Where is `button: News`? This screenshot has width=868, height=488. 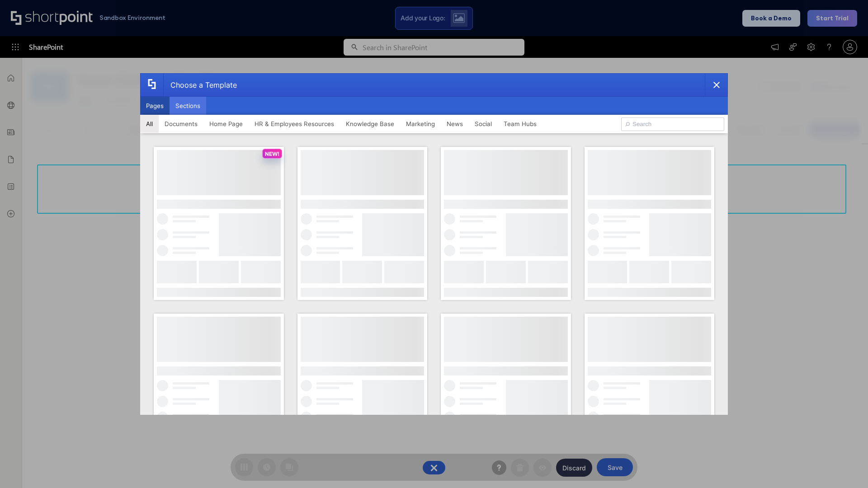
button: News is located at coordinates (455, 124).